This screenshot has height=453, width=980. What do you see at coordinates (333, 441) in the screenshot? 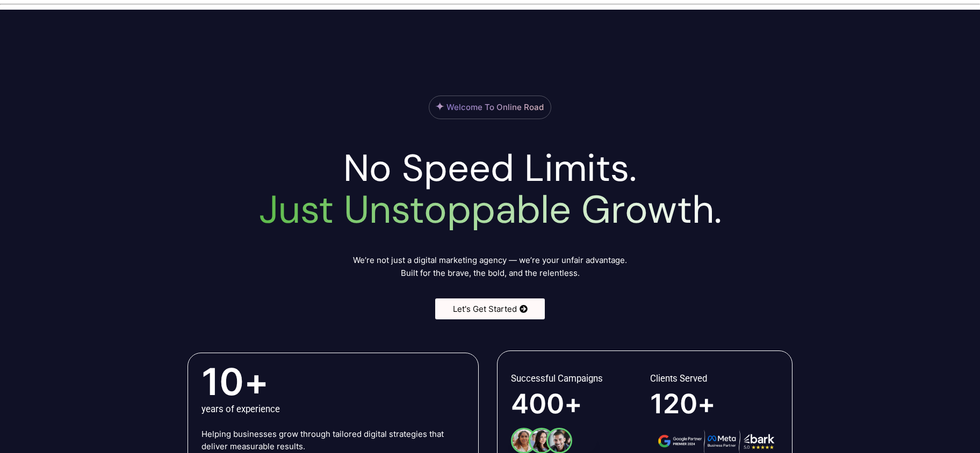
I see `p: Helping businesses grow through tailored digital strategies that deliver measurable results.` at bounding box center [333, 441].